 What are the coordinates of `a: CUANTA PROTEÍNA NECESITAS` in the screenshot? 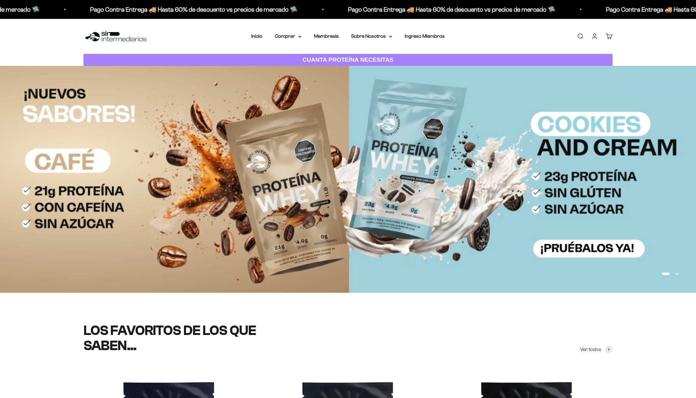 It's located at (348, 60).